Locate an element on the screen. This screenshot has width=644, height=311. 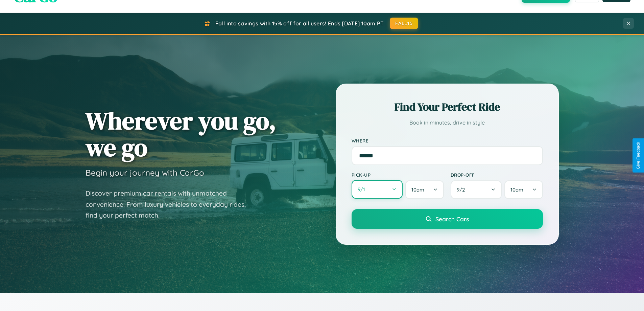
button: 9/1 is located at coordinates (377, 189).